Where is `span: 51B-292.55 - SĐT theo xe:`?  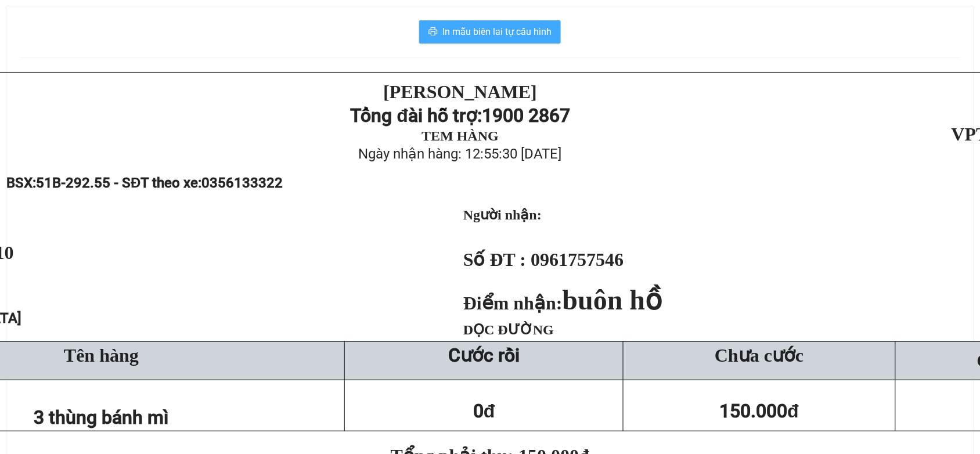
span: 51B-292.55 - SĐT theo xe: is located at coordinates (159, 183).